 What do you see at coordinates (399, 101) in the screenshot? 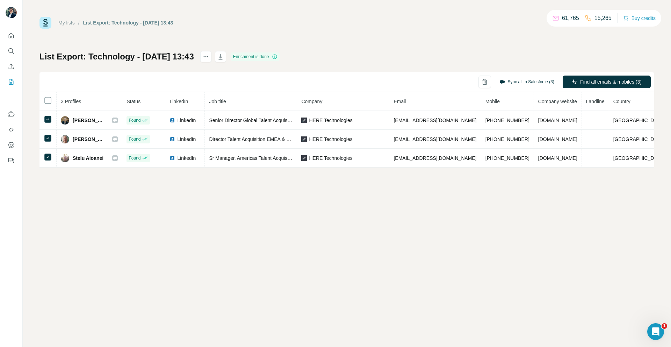
I see `span: Email` at bounding box center [399, 101].